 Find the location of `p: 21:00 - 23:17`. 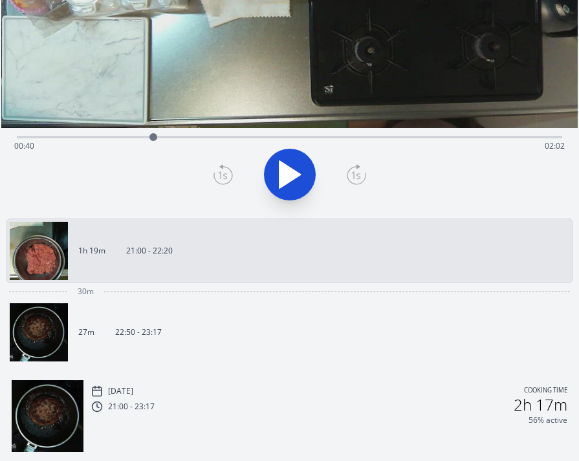

p: 21:00 - 23:17 is located at coordinates (131, 407).